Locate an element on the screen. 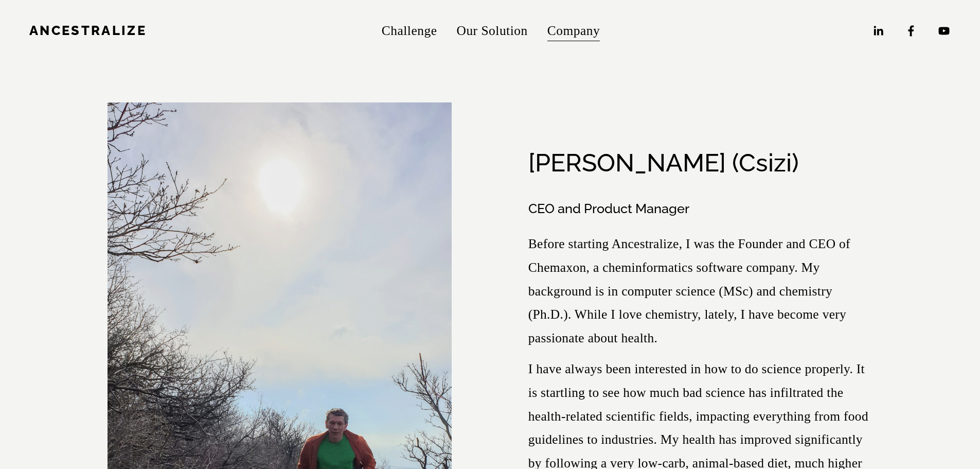  a: LinkedIn is located at coordinates (879, 31).